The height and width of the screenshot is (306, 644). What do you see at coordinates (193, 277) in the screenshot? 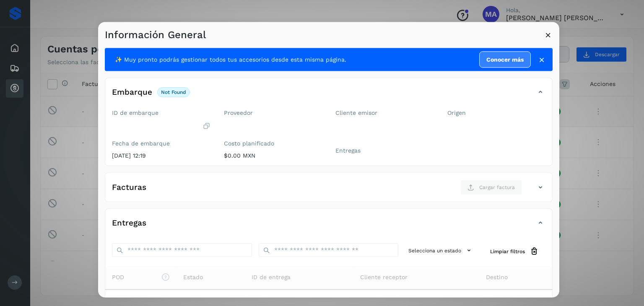
I see `span: Estado` at bounding box center [193, 277].